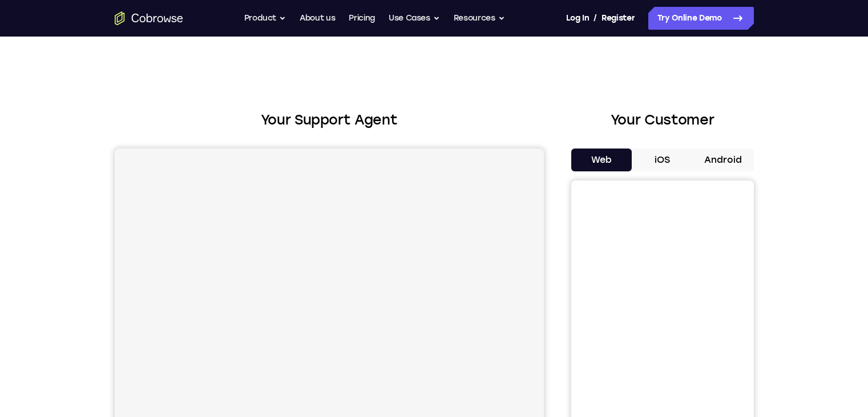 The image size is (868, 417). What do you see at coordinates (362, 18) in the screenshot?
I see `a: Pricing` at bounding box center [362, 18].